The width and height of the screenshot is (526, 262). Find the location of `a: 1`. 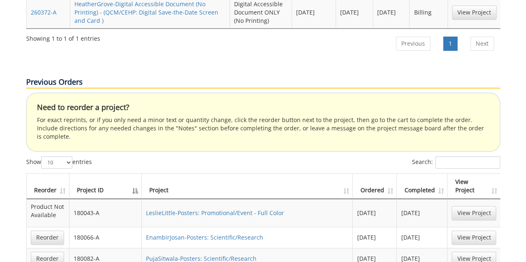

a: 1 is located at coordinates (450, 44).